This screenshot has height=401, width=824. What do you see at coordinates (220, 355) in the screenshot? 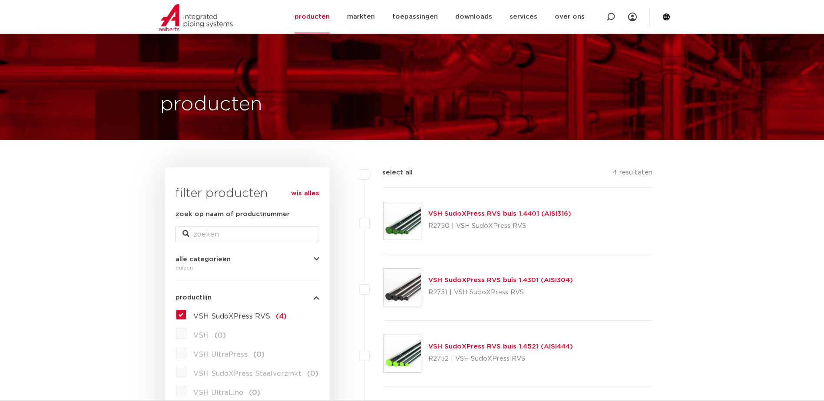
I see `span: VSH UltraPress` at bounding box center [220, 355].